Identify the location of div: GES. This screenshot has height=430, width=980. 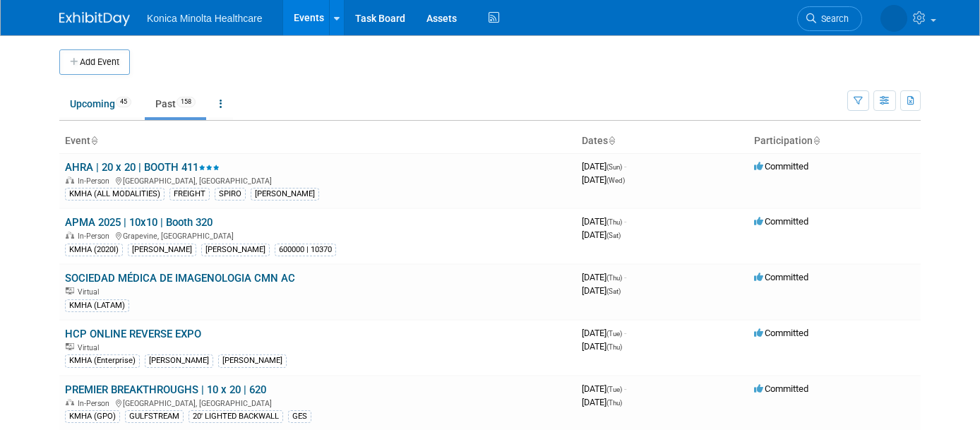
(299, 416).